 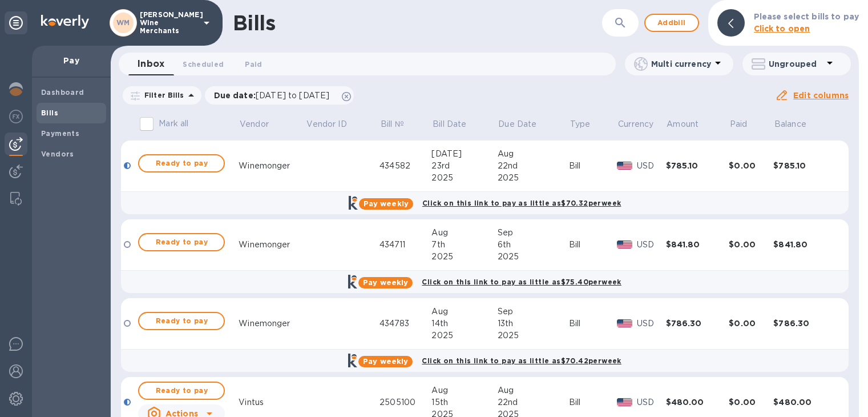 What do you see at coordinates (49, 113) in the screenshot?
I see `b: Bills` at bounding box center [49, 113].